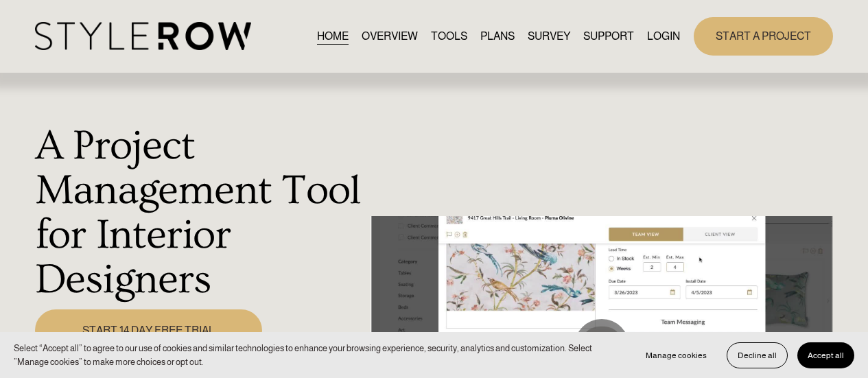  What do you see at coordinates (390, 36) in the screenshot?
I see `a: OVERVIEW` at bounding box center [390, 36].